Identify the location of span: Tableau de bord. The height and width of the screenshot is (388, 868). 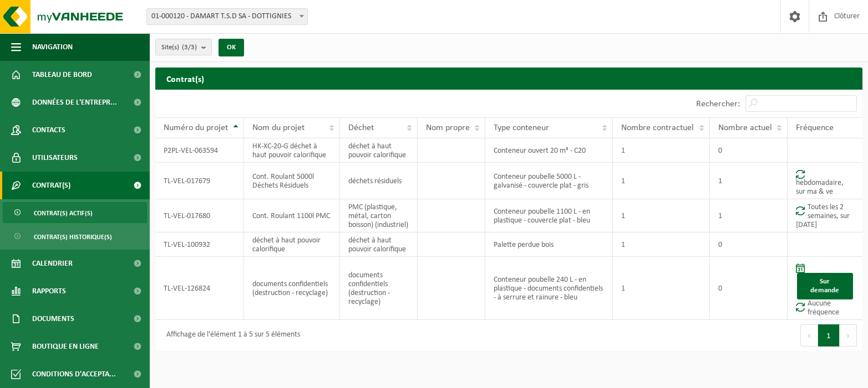
(62, 75).